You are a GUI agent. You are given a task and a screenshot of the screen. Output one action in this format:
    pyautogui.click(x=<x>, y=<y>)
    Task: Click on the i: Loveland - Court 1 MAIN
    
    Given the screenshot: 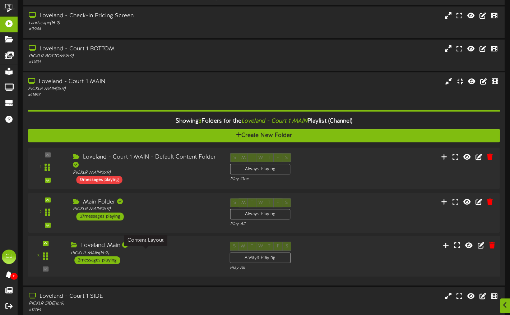 What is the action you would take?
    pyautogui.click(x=275, y=121)
    